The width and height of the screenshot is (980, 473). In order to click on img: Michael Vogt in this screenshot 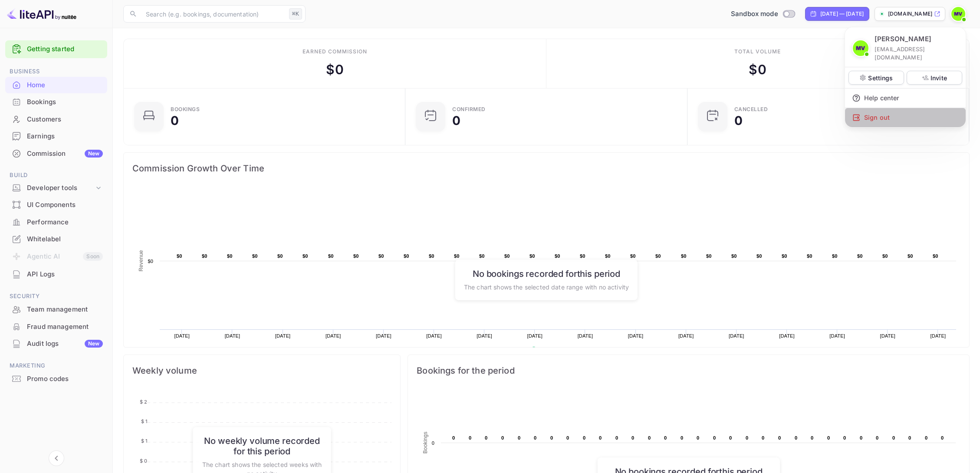, I will do `click(860, 48)`.